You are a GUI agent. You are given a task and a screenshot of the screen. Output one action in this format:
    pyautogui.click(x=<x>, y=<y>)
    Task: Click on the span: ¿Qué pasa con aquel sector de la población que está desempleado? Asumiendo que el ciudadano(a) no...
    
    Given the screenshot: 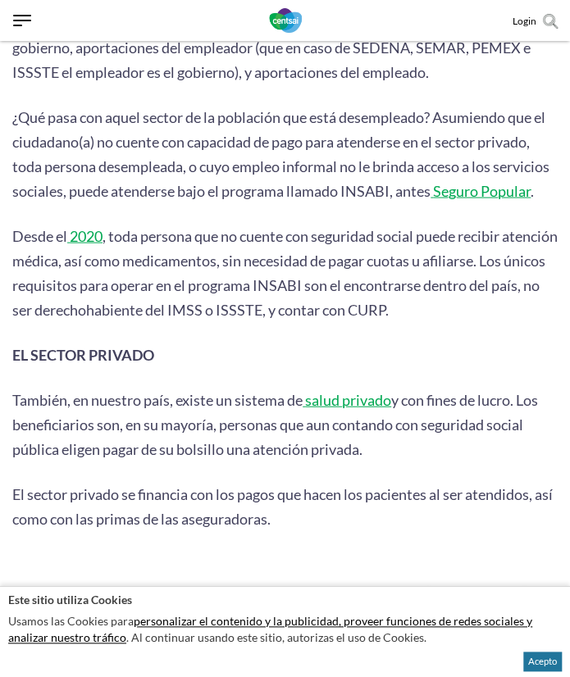 What is the action you would take?
    pyautogui.click(x=280, y=153)
    